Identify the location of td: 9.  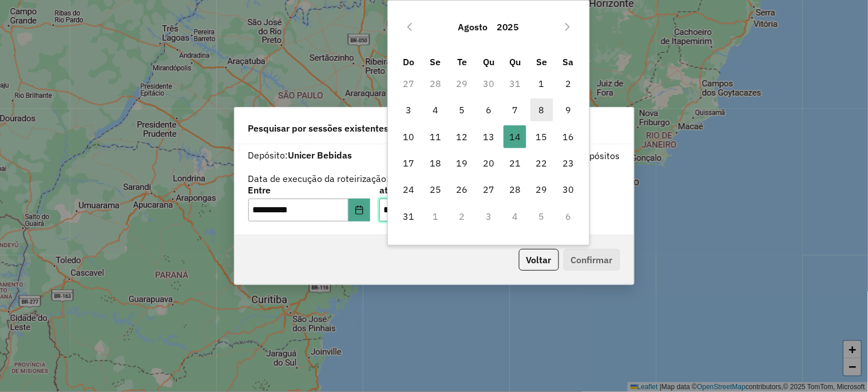
(568, 110).